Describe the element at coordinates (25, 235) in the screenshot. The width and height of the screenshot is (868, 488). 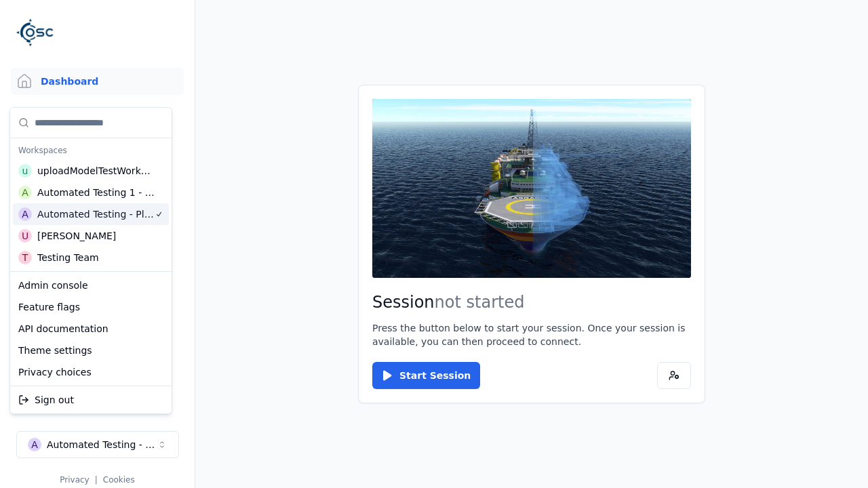
I see `div: U` at that location.